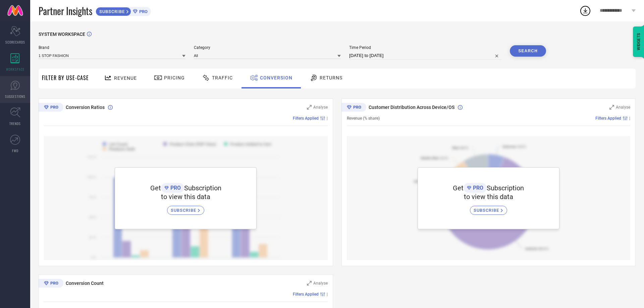 The height and width of the screenshot is (308, 644). Describe the element at coordinates (331, 78) in the screenshot. I see `span: Returns` at that location.